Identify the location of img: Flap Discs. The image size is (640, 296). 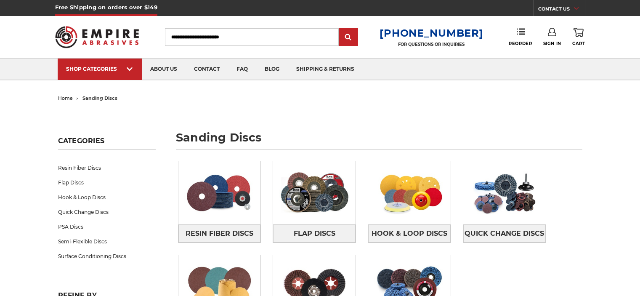
(314, 193).